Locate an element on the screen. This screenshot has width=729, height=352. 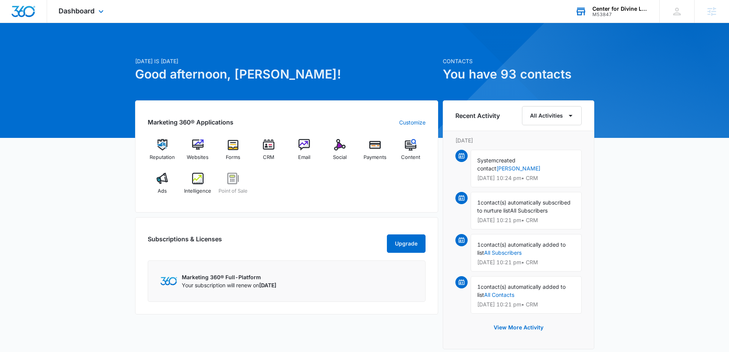
div: account name is located at coordinates (620, 9).